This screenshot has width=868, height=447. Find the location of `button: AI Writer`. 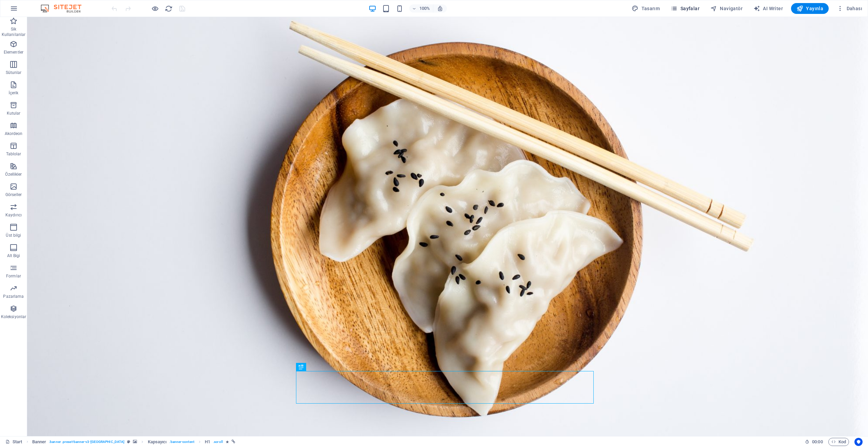

button: AI Writer is located at coordinates (768, 8).